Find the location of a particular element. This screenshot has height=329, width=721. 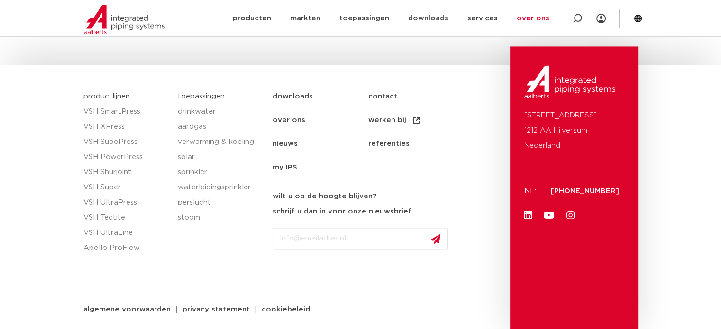

a: algemene voorwaarden is located at coordinates (127, 309).